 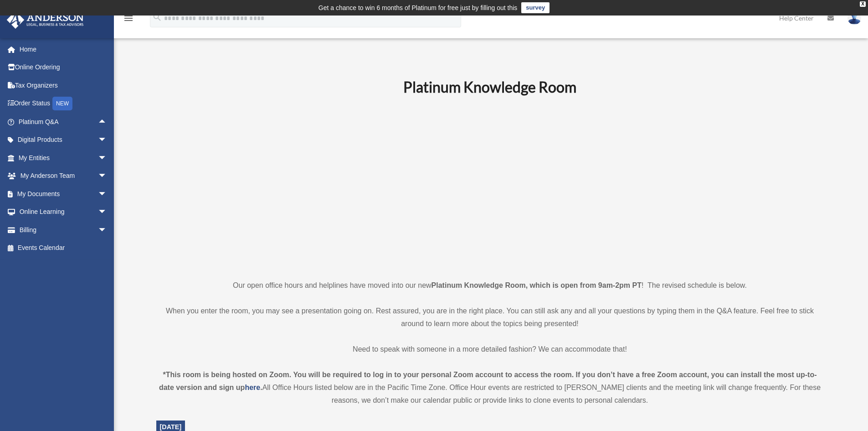 I want to click on div: Get a chance to win 6 months of Platinum for free just by filling out this, so click(x=418, y=8).